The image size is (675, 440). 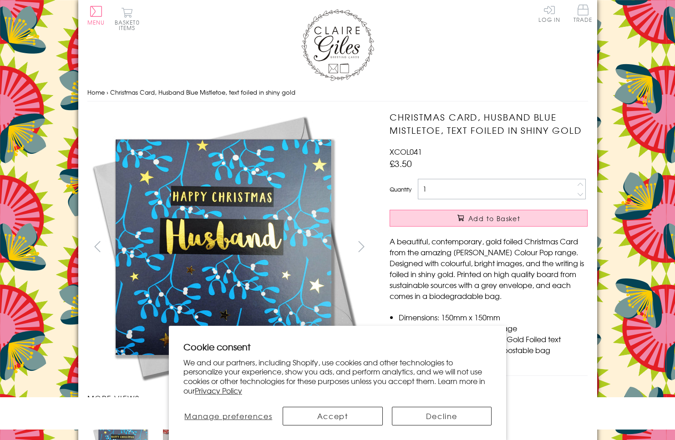 What do you see at coordinates (583, 14) in the screenshot?
I see `a: Trade` at bounding box center [583, 14].